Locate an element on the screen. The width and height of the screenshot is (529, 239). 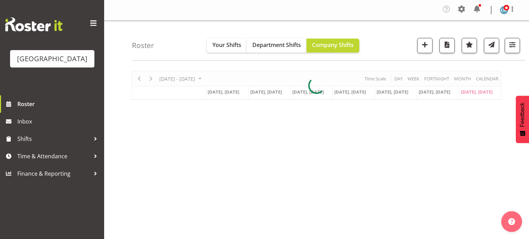
span: Inbox is located at coordinates (59, 121).